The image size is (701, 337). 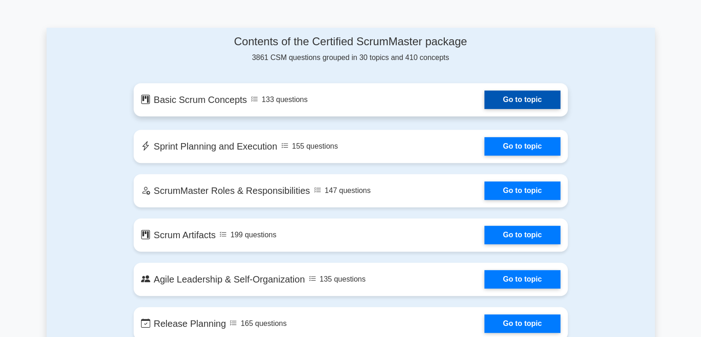 What do you see at coordinates (351, 49) in the screenshot?
I see `div: 3861 CSM questions grouped in 30 topics and 410 concepts` at bounding box center [351, 49].